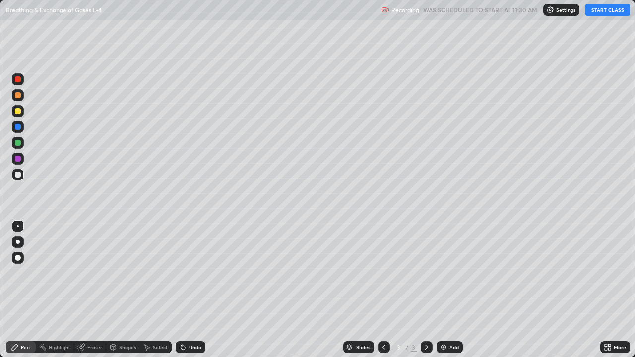  I want to click on button: START CLASS, so click(608, 10).